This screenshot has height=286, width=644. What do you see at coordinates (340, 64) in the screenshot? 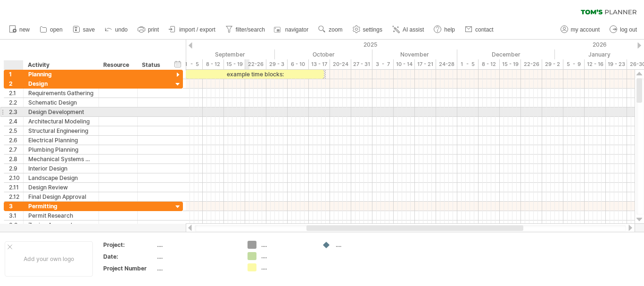
I see `div: 20-24` at bounding box center [340, 64].